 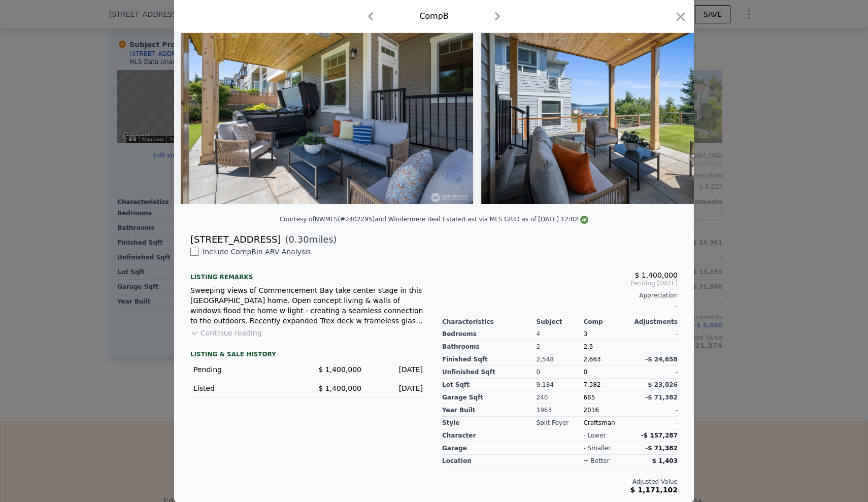 I want to click on div: Style, so click(x=490, y=423).